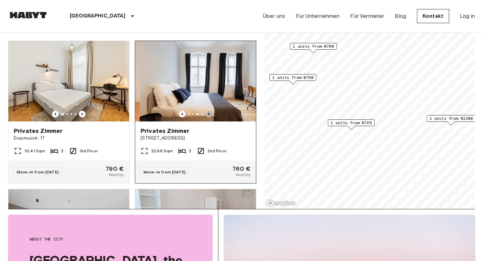 The height and width of the screenshot is (261, 483). I want to click on span: 3rd Floor, so click(89, 151).